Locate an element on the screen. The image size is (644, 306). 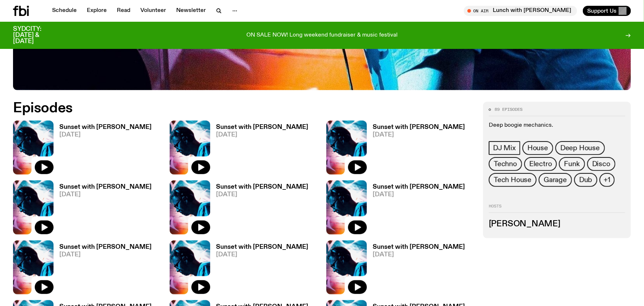
p: Deep boogie mechanics. is located at coordinates (557, 125).